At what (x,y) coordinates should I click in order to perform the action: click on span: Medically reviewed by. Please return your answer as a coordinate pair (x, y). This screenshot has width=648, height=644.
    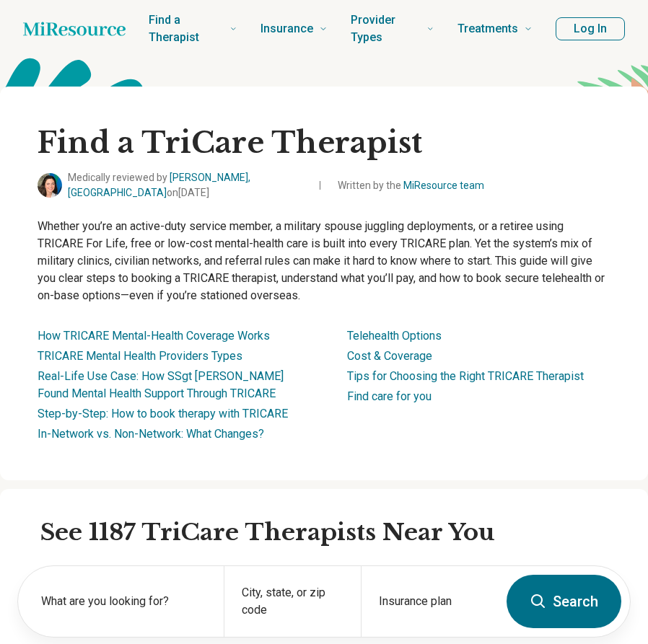
    Looking at the image, I should click on (186, 185).